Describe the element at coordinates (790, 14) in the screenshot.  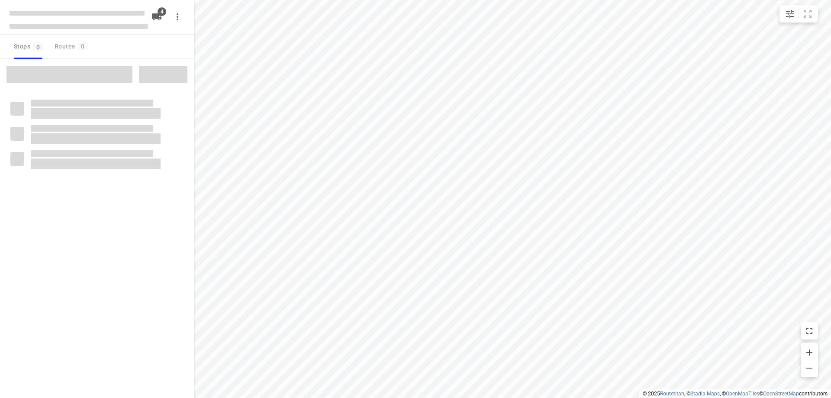
I see `button: Map settings` at that location.